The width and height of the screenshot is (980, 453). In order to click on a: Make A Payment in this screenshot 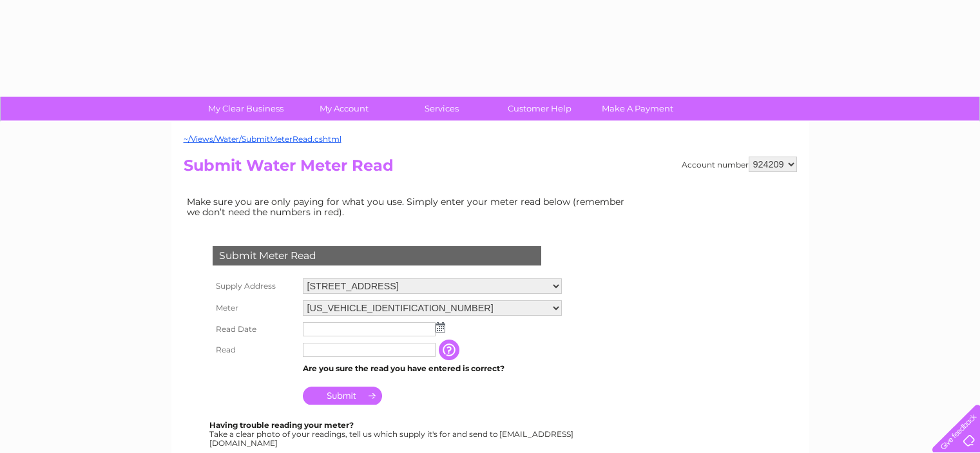, I will do `click(638, 108)`.